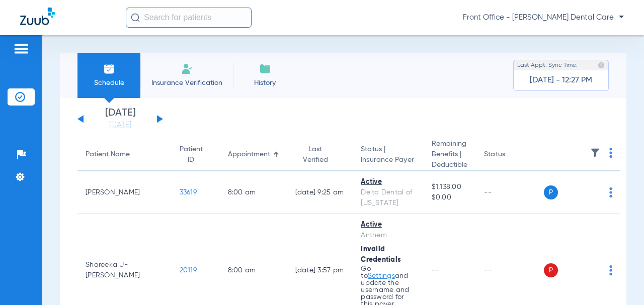 This screenshot has width=644, height=305. Describe the element at coordinates (388, 155) in the screenshot. I see `th: Status |` at that location.